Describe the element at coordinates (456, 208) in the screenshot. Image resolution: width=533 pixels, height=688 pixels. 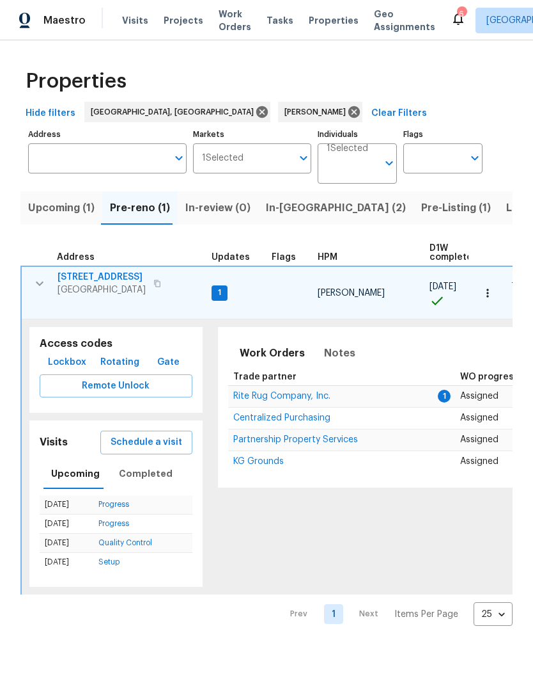
I see `span: Pre-Listing (1)` at that location.